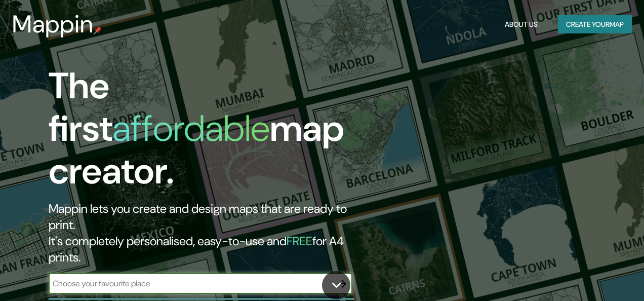 Image resolution: width=644 pixels, height=301 pixels. Describe the element at coordinates (190, 284) in the screenshot. I see `input: Choose your favourite place` at that location.